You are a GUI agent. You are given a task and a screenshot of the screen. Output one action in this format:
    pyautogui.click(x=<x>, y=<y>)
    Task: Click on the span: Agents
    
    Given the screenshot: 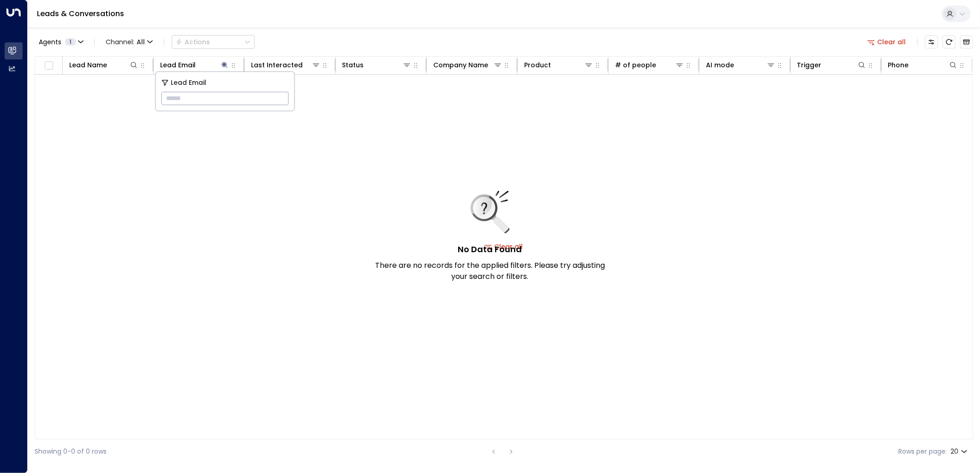 What is the action you would take?
    pyautogui.click(x=50, y=42)
    